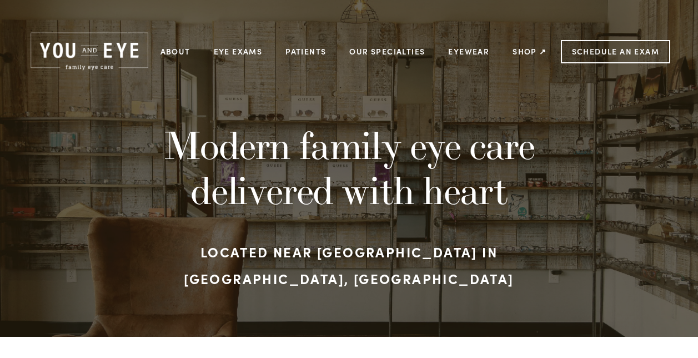 This screenshot has height=358, width=698. What do you see at coordinates (469, 51) in the screenshot?
I see `a: Eyewear` at bounding box center [469, 51].